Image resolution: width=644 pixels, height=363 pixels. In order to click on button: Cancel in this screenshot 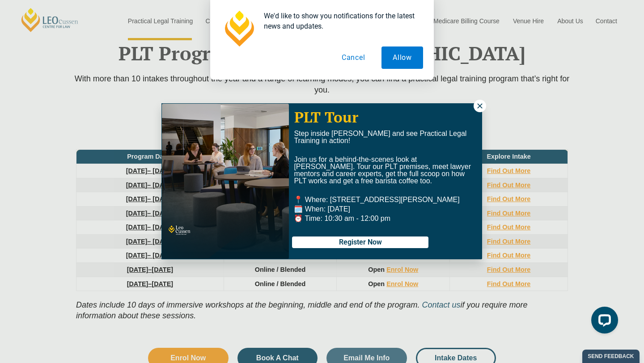, I will do `click(353, 57)`.